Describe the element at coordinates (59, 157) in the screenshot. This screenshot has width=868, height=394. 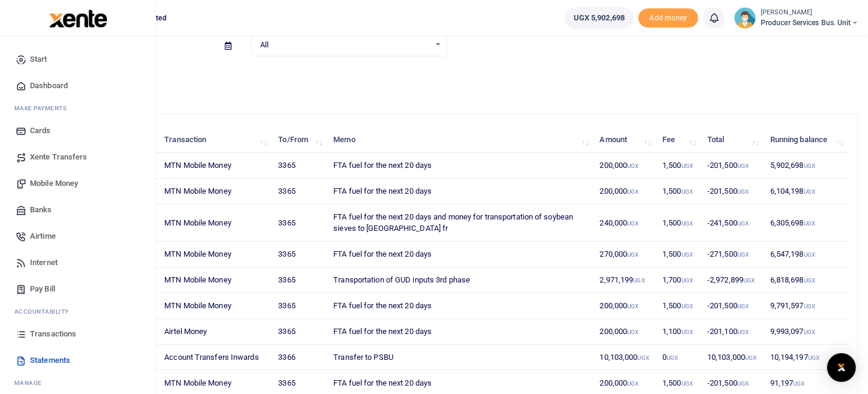
I see `span: Xente Transfers` at that location.